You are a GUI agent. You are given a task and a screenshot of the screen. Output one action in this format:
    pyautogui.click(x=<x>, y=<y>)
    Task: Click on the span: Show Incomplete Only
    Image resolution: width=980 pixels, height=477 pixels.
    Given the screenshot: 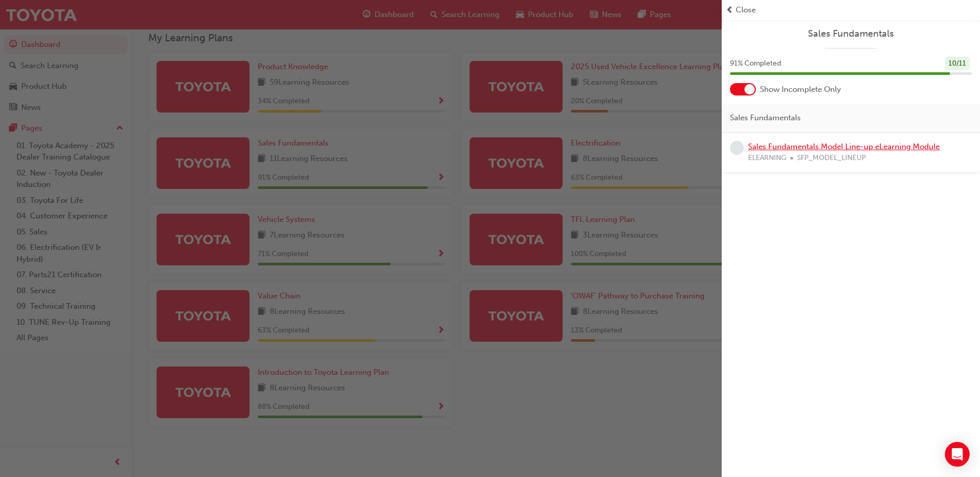 What is the action you would take?
    pyautogui.click(x=801, y=89)
    